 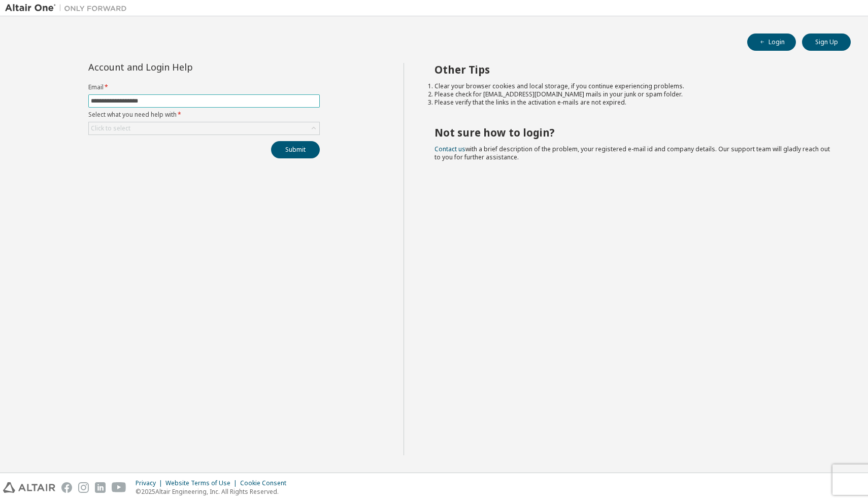 I want to click on img: instagram.svg, so click(x=83, y=487).